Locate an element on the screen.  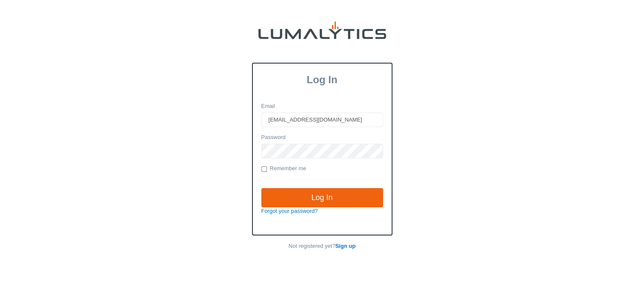
a: Sign up is located at coordinates (345, 246).